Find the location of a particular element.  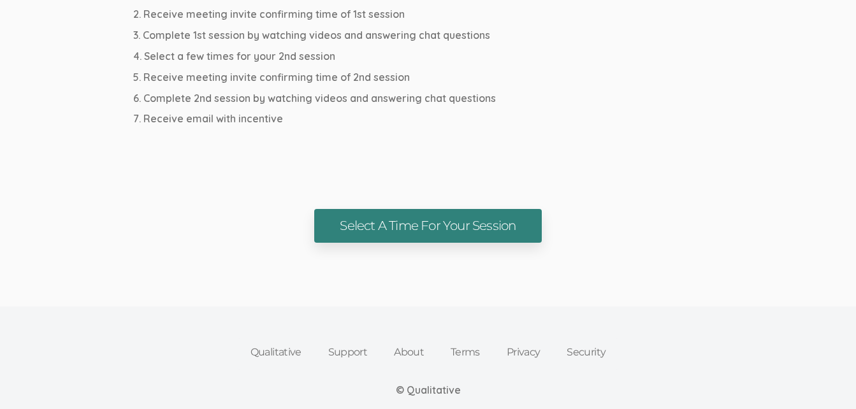

a: Security is located at coordinates (585, 352).